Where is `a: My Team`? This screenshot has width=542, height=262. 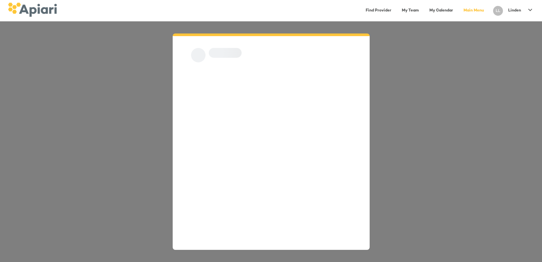 a: My Team is located at coordinates (410, 11).